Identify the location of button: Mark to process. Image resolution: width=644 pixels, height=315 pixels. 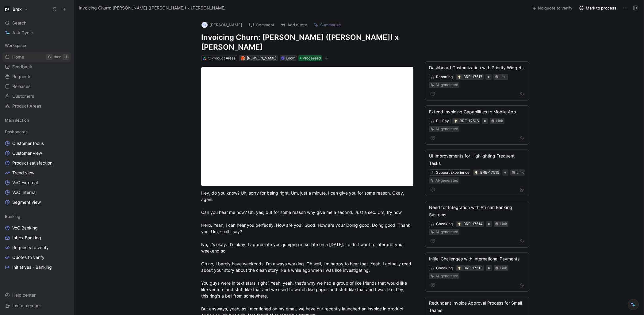
(598, 8).